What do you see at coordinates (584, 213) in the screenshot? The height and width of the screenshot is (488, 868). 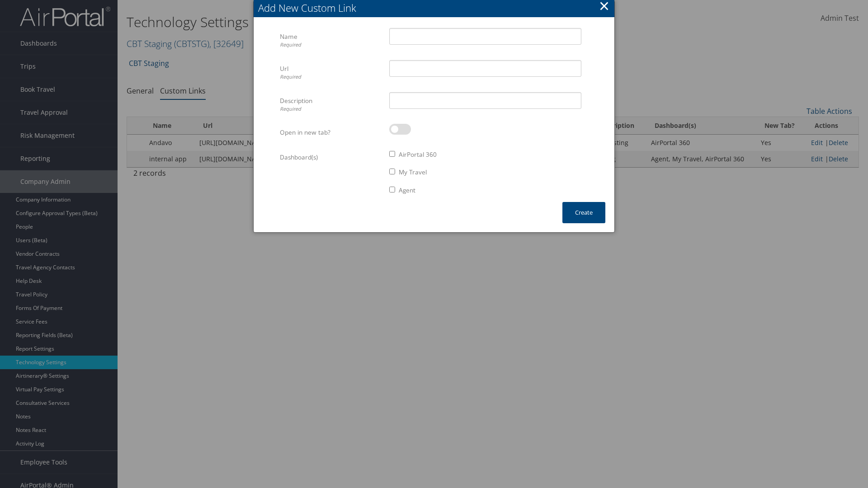 I see `button: Create` at bounding box center [584, 213].